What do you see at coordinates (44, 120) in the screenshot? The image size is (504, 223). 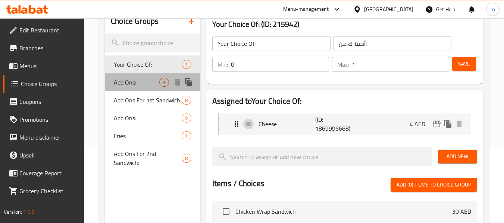 I see `a: Promotions` at bounding box center [44, 120].